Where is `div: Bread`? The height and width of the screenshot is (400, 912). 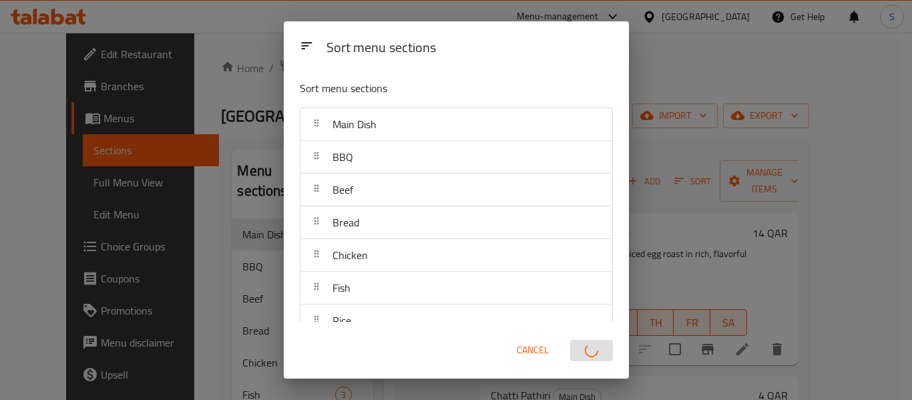 div: Bread is located at coordinates (456, 222).